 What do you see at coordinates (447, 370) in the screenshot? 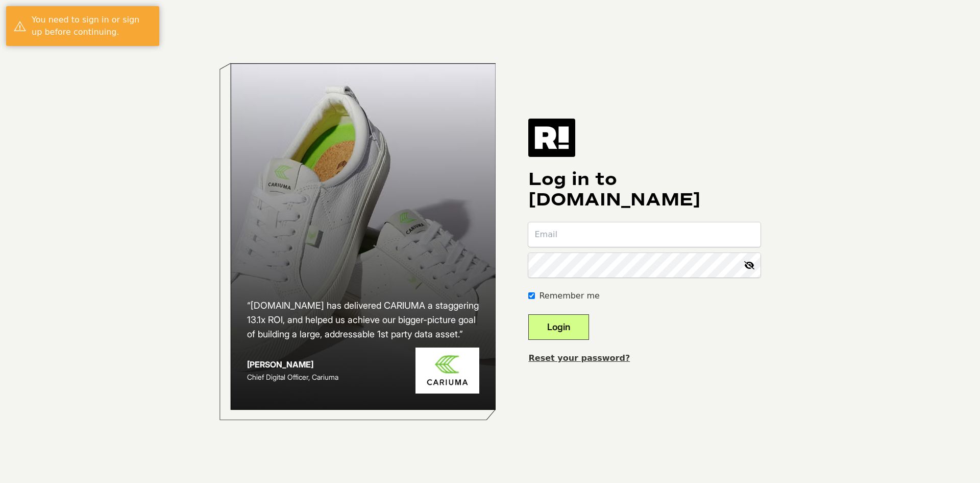
I see `img: Cariuma` at bounding box center [447, 370].